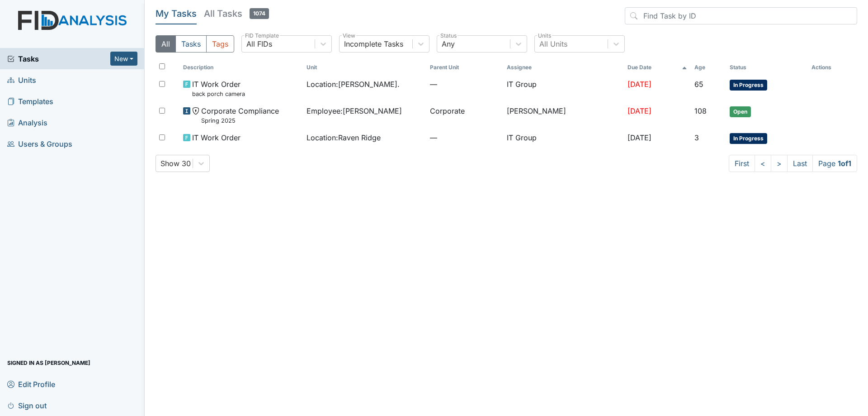 Image resolution: width=868 pixels, height=416 pixels. I want to click on div: Type filter, so click(195, 44).